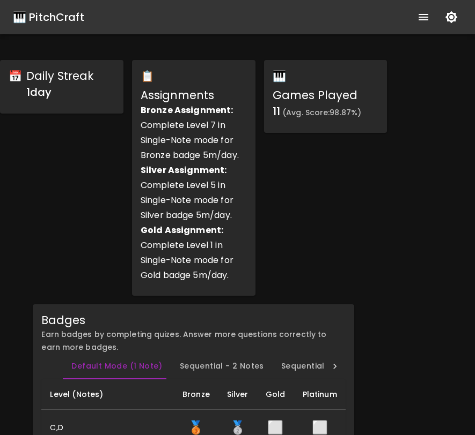 This screenshot has width=475, height=435. I want to click on span: assignment, so click(147, 76).